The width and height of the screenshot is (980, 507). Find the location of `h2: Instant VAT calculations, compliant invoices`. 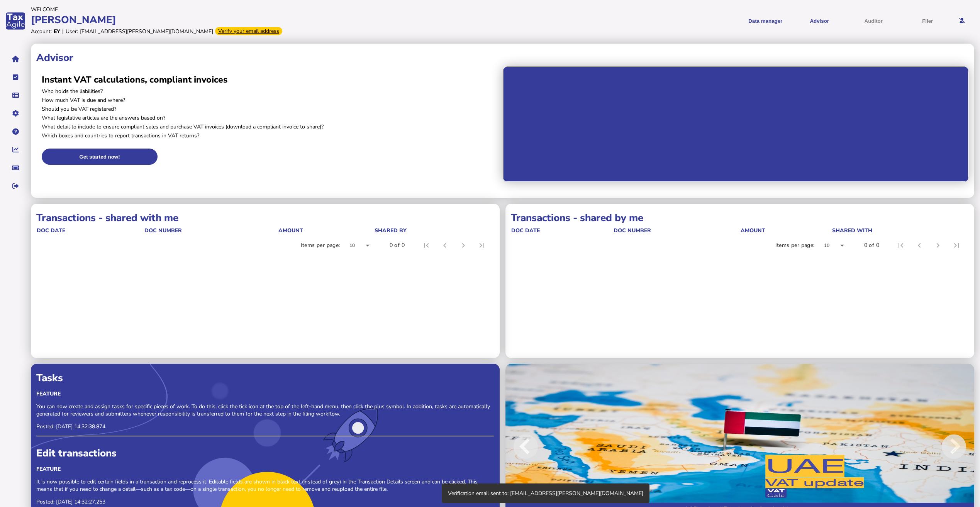

h2: Instant VAT calculations, compliant invoices is located at coordinates (269, 79).